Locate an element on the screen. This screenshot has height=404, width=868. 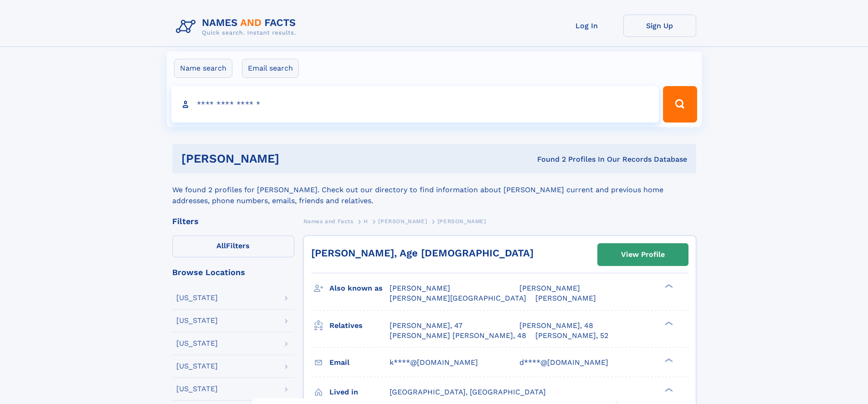
h3: Also known as is located at coordinates (359, 289).